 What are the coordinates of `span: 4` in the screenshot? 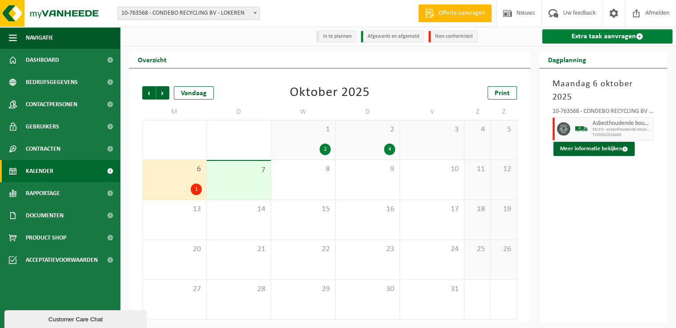 It's located at (477, 130).